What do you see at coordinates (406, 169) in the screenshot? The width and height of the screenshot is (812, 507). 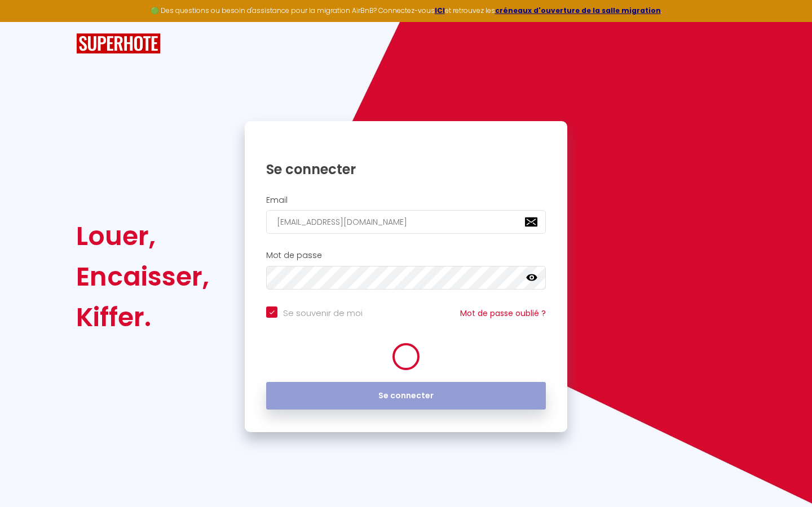 I see `h1: Se connecter` at bounding box center [406, 169].